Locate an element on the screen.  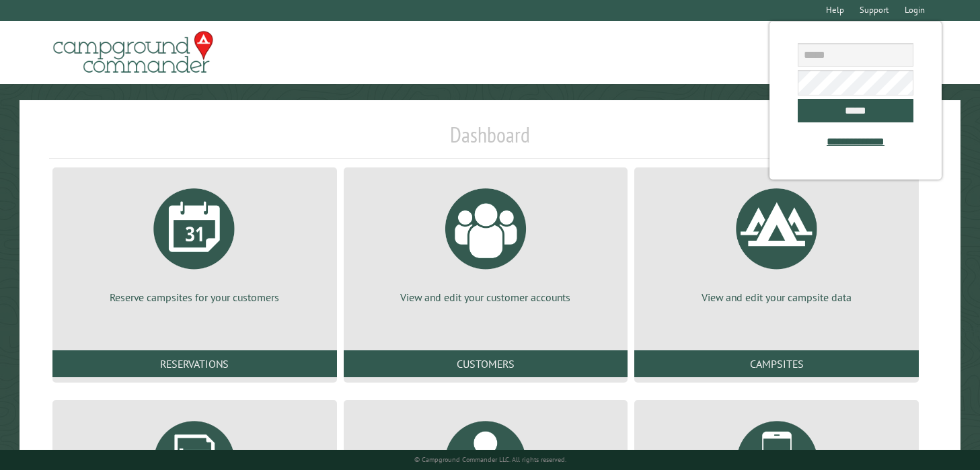
img: Campground Commander is located at coordinates (133, 52).